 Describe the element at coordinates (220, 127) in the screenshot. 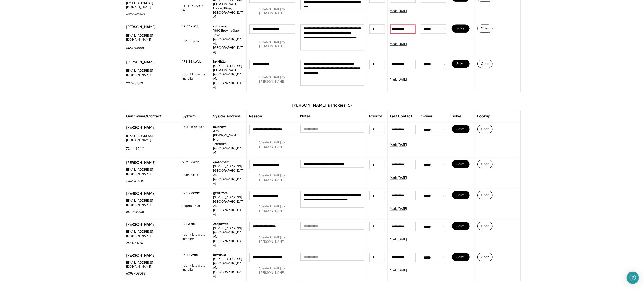

I see `div: rauznqwl` at that location.